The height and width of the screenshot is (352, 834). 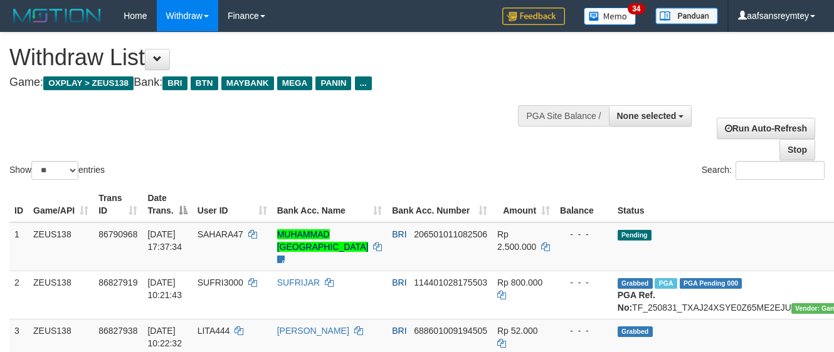 I want to click on h4: Game: Bank:, so click(x=277, y=83).